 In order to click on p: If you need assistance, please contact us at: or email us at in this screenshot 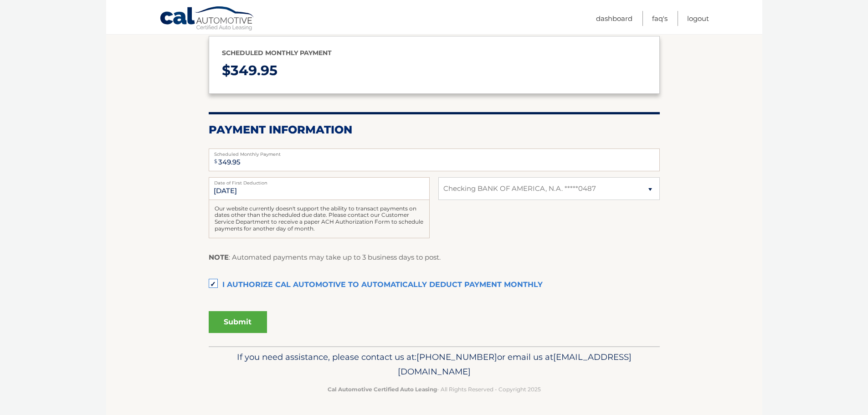, I will do `click(434, 365)`.